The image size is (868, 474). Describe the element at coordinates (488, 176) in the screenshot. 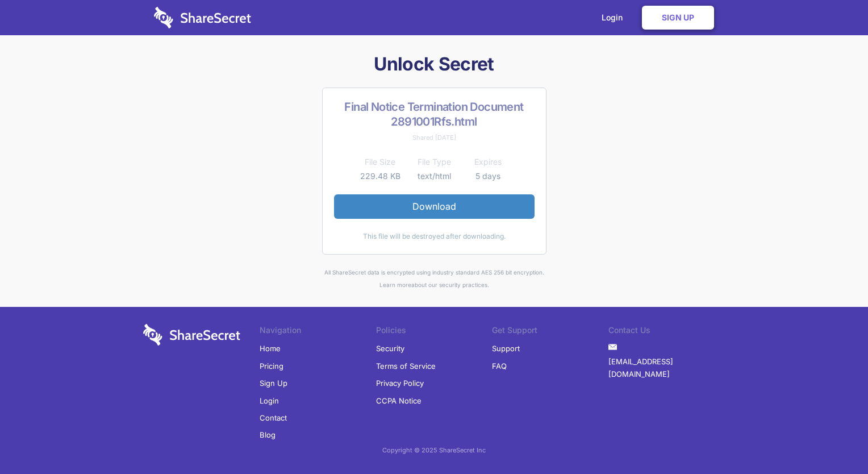

I see `td: 5 days` at that location.